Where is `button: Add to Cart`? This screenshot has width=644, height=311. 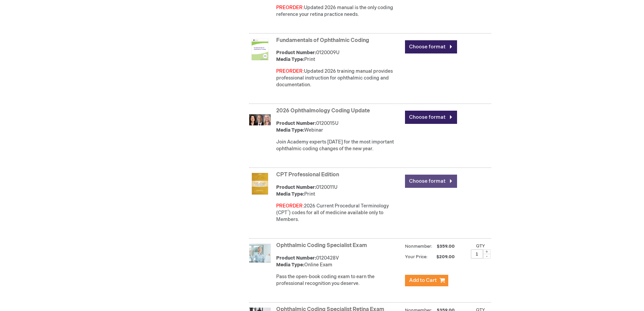 button: Add to Cart is located at coordinates (427, 281).